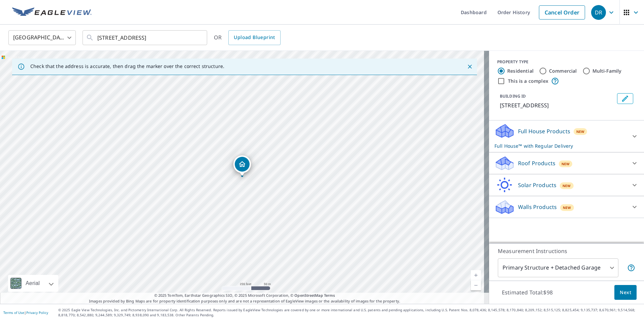 The height and width of the screenshot is (321, 644). Describe the element at coordinates (626, 293) in the screenshot. I see `button: Next` at that location.